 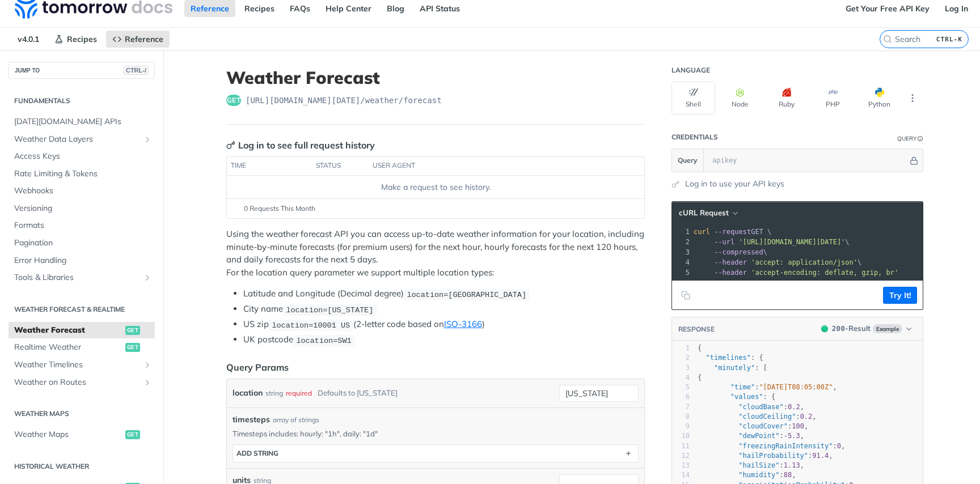 What do you see at coordinates (300, 145) in the screenshot?
I see `div: Log in to see full request history` at bounding box center [300, 145].